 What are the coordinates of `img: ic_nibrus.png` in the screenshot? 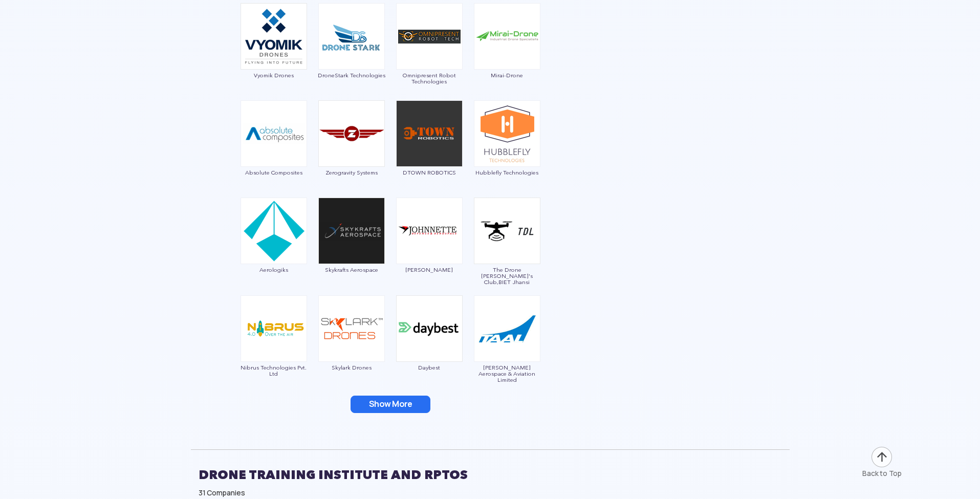 It's located at (274, 329).